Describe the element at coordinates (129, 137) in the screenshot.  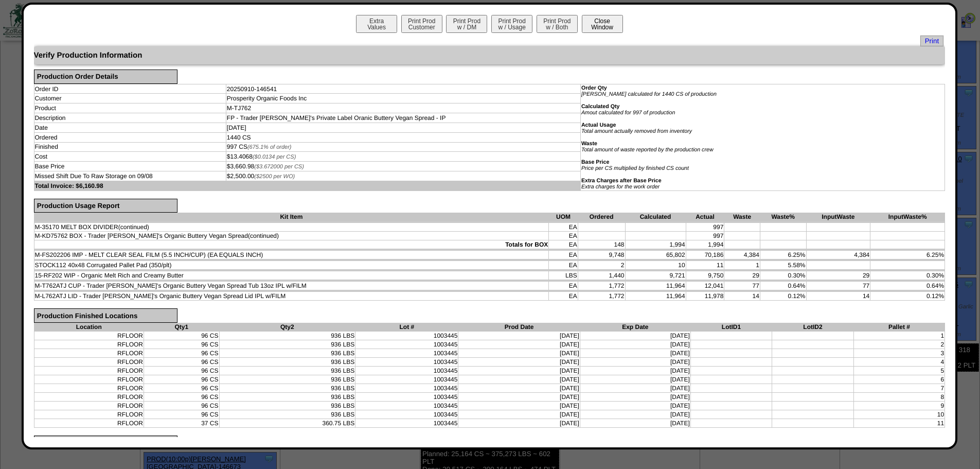
I see `td: Ordered` at that location.